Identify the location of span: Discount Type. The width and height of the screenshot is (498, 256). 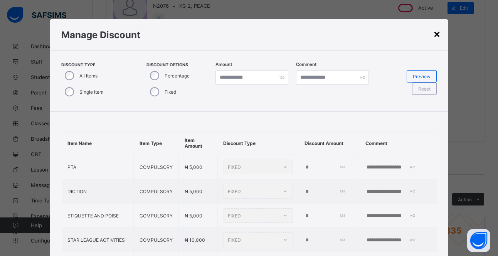
(96, 65).